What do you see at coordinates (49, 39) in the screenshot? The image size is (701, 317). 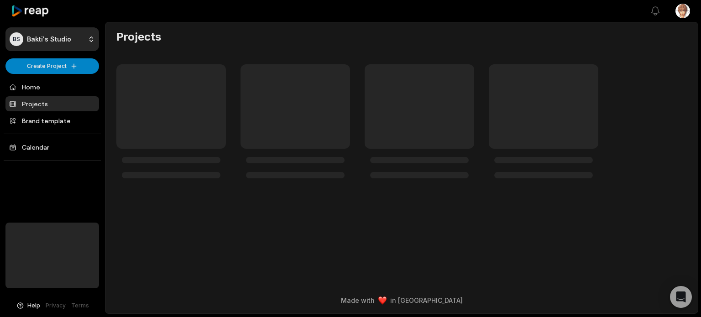 I see `p: Bakti's Studio` at bounding box center [49, 39].